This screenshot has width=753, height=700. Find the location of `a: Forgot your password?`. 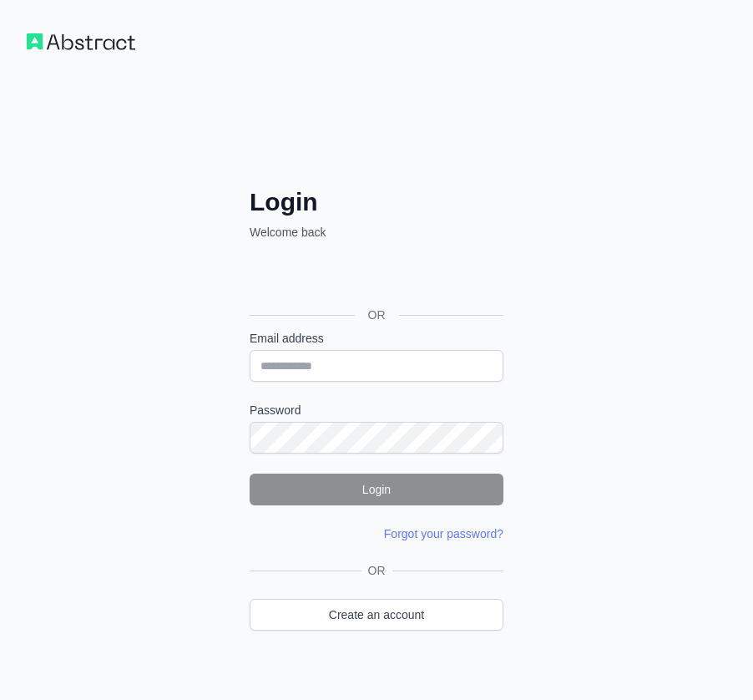

a: Forgot your password? is located at coordinates (443, 533).